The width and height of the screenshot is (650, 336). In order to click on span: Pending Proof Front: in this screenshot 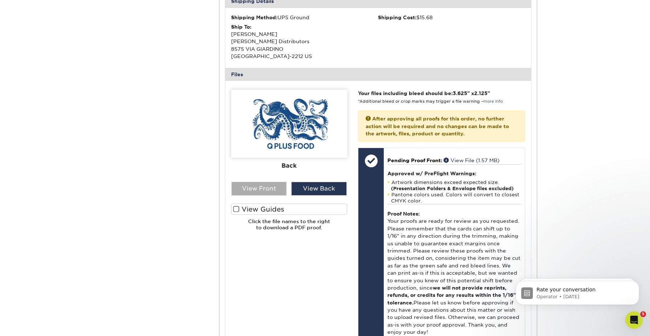, I will do `click(415, 160)`.